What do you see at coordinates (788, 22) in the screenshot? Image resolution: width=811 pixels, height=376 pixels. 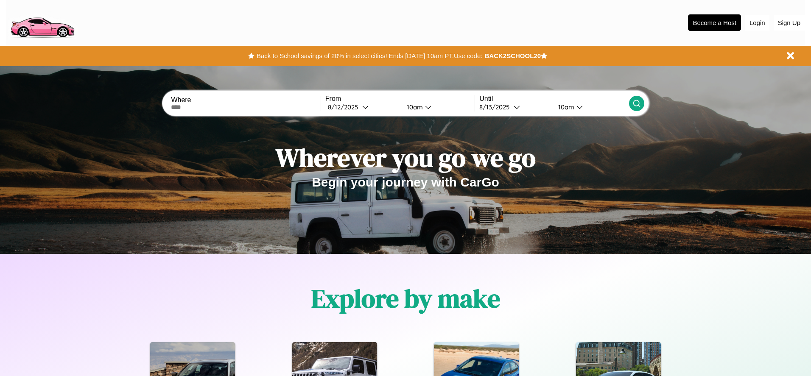 I see `button: Sign Up` at bounding box center [788, 22].